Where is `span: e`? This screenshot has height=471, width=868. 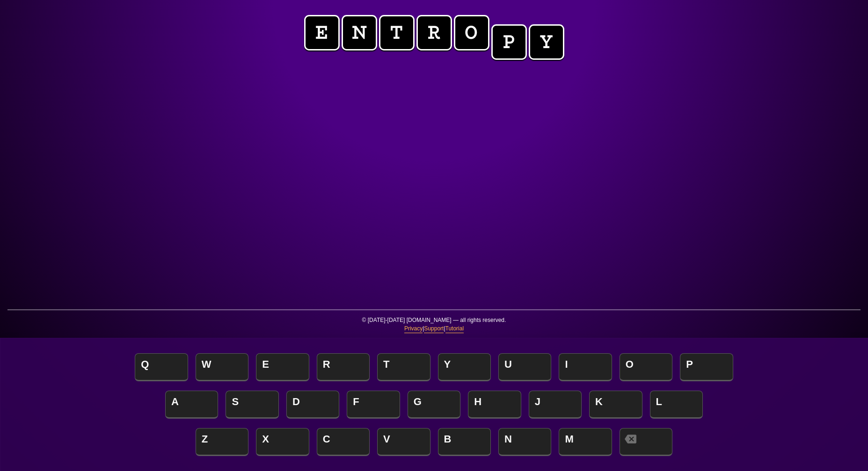
span: e is located at coordinates (322, 33).